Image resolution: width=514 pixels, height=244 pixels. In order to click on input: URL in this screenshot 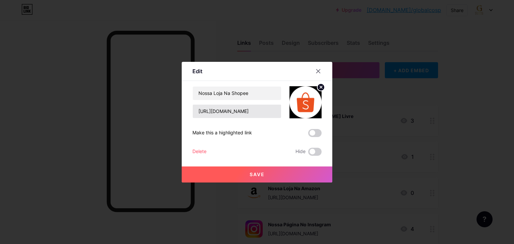, I will do `click(237, 111)`.